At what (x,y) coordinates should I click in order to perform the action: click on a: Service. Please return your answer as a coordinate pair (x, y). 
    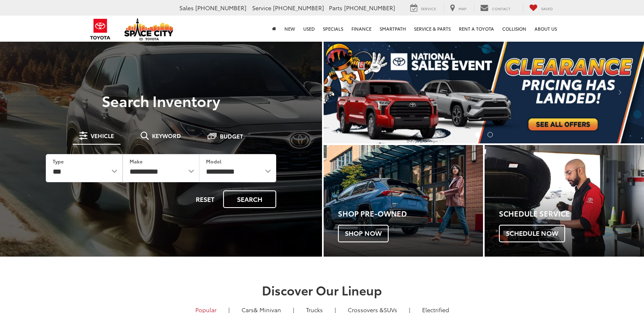
    Looking at the image, I should click on (423, 8).